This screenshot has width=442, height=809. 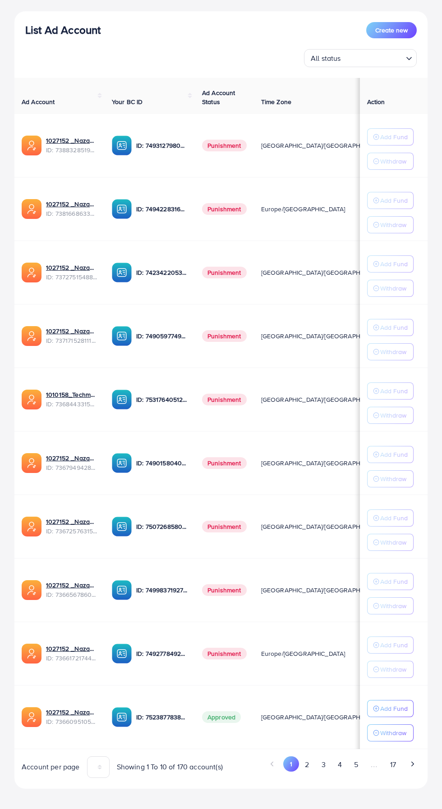 I want to click on div: <span class='underline'>1027152 _Nazaagency_023</span></br>7381668633665093648, so click(x=72, y=209).